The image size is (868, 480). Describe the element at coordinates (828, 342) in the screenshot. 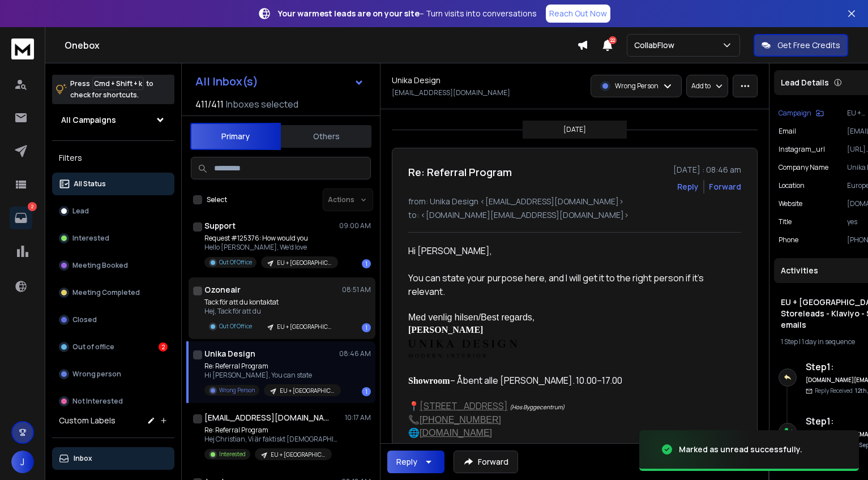

I see `span: 1 day in sequence` at that location.